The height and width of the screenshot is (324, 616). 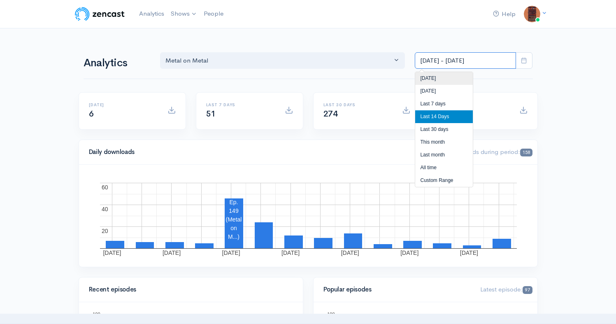 What do you see at coordinates (308, 215) in the screenshot?
I see `svg: A chart.` at bounding box center [308, 215].